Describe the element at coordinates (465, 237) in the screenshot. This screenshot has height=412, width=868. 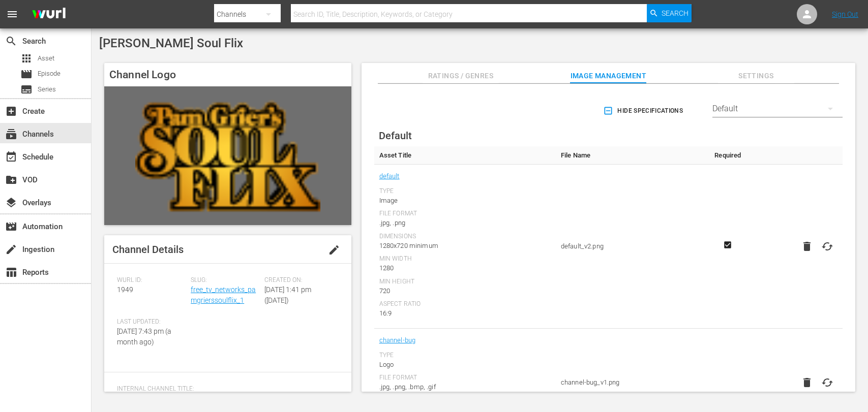
I see `div: Dimensions` at that location.